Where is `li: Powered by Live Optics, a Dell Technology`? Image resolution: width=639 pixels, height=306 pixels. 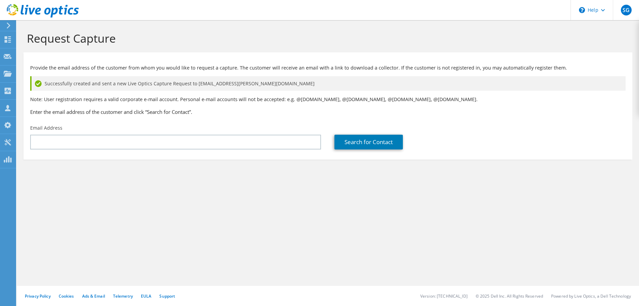 li: Powered by Live Optics, a Dell Technology is located at coordinates (591, 296).